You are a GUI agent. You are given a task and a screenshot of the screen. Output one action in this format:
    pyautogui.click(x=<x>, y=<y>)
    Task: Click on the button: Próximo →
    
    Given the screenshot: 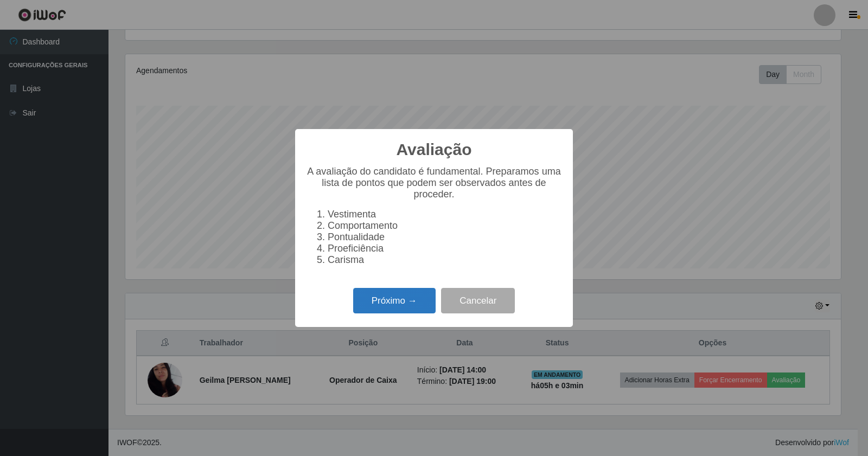 What is the action you would take?
    pyautogui.click(x=395, y=301)
    